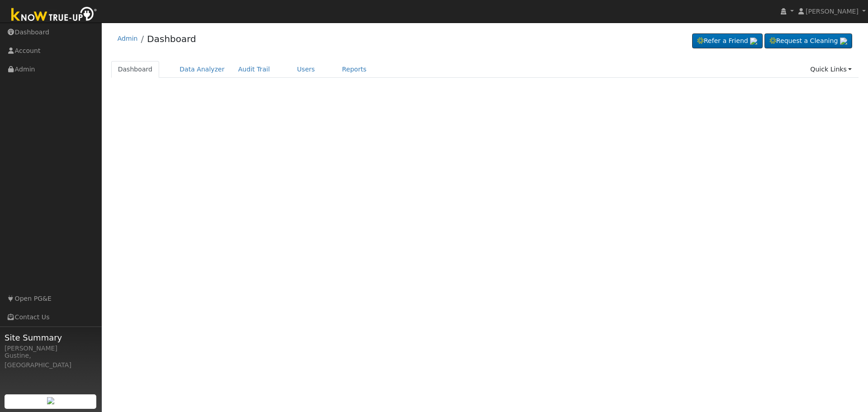 This screenshot has width=868, height=412. Describe the element at coordinates (831, 69) in the screenshot. I see `a: Quick Links` at that location.